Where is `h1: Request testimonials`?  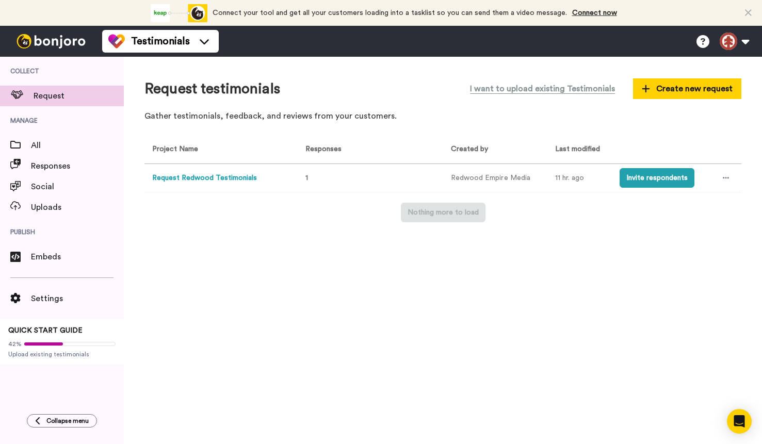 h1: Request testimonials is located at coordinates (212, 89).